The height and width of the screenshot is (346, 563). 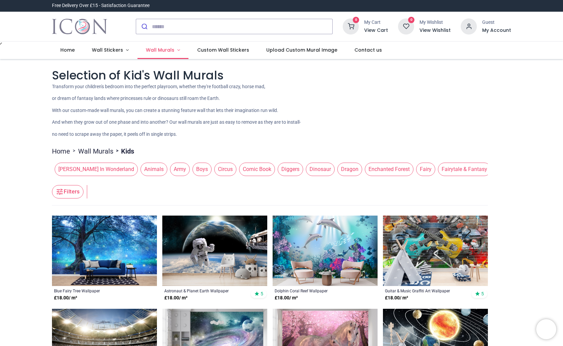 What do you see at coordinates (256, 169) in the screenshot?
I see `button: Comic Book` at bounding box center [256, 169].